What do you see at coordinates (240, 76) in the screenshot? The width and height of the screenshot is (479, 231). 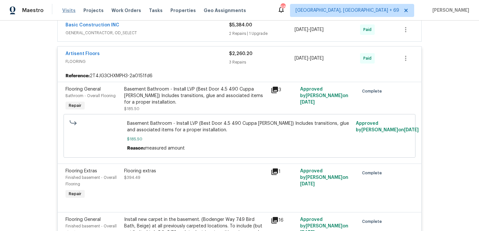 I see `div: 2T4JG3CHXMPH3-2a0151fd6` at bounding box center [240, 76].